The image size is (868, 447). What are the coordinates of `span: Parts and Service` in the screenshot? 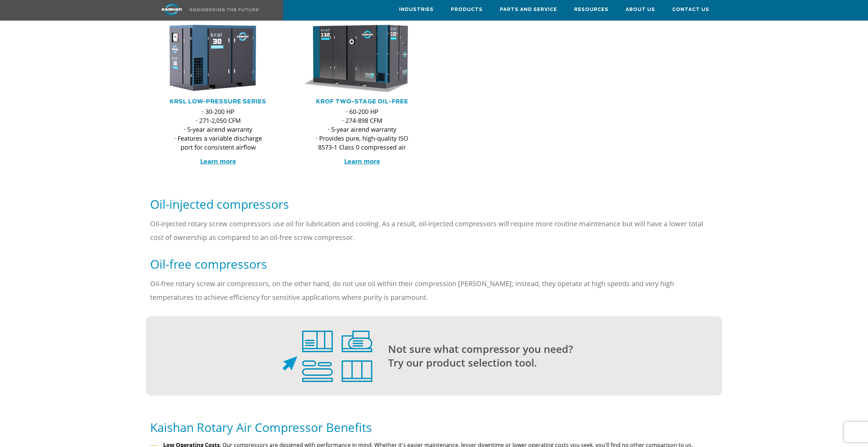 It's located at (528, 10).